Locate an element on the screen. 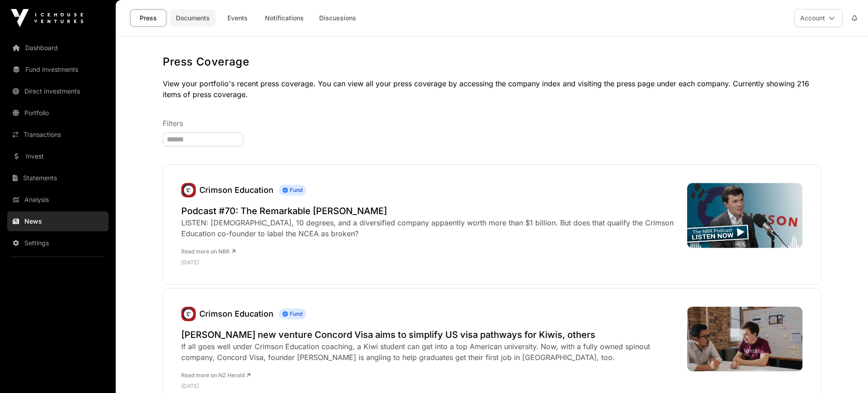  a: Press is located at coordinates (148, 18).